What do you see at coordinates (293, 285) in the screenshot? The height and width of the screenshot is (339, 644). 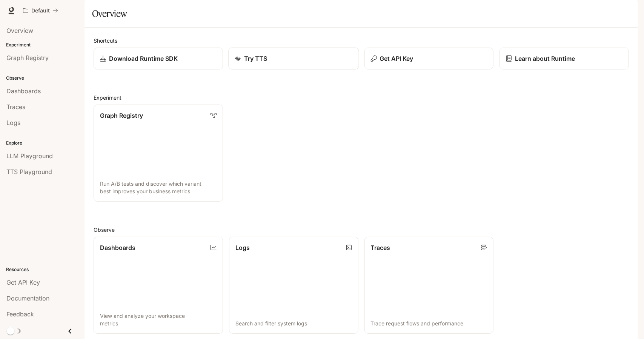 I see `a: LogsSearch and filter system logs` at bounding box center [293, 285].